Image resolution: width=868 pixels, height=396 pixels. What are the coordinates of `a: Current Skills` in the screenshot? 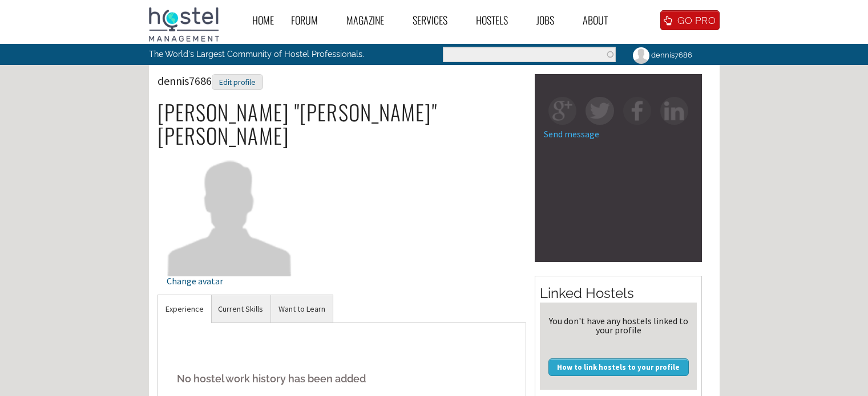 It's located at (240, 309).